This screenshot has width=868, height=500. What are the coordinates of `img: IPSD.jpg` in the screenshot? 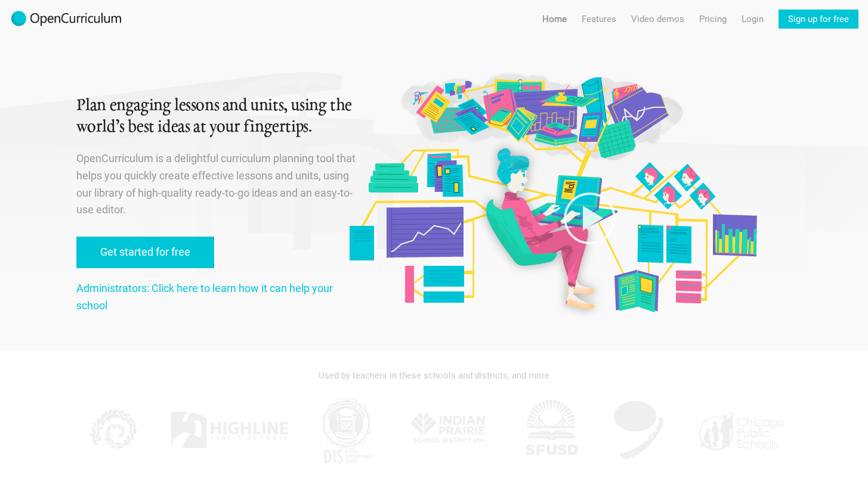 It's located at (448, 430).